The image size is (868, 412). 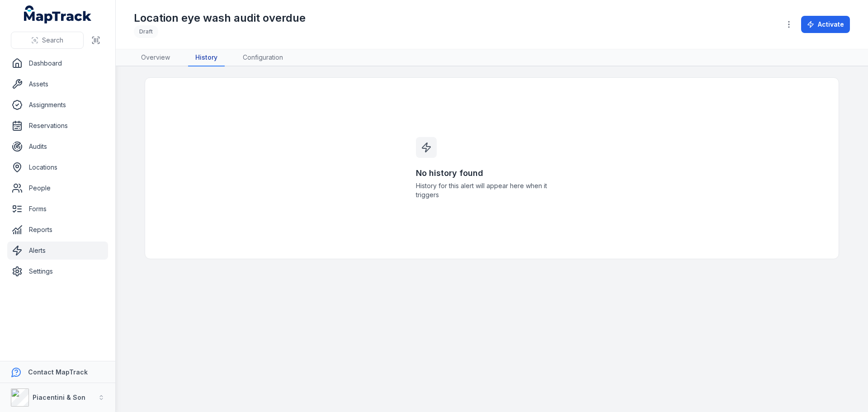 I want to click on a: Forms, so click(x=57, y=209).